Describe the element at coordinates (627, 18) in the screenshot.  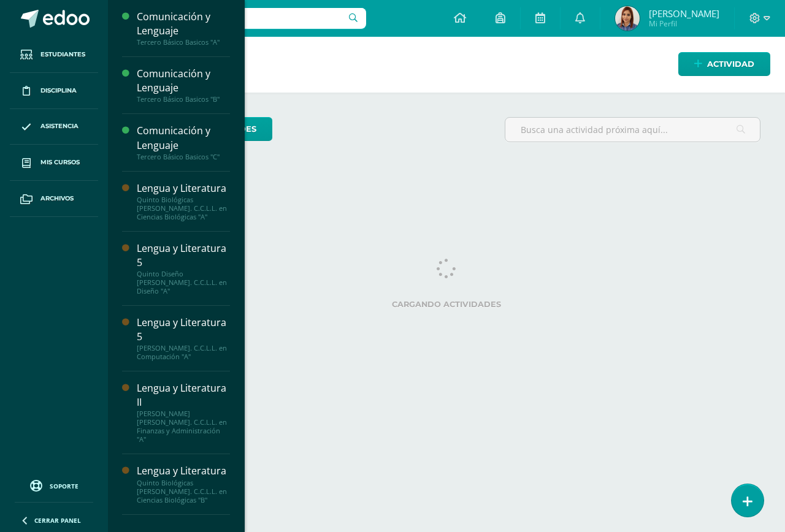
I see `img: d0f26e503699a9c74c6a7edf9e2c6eeb.png` at that location.